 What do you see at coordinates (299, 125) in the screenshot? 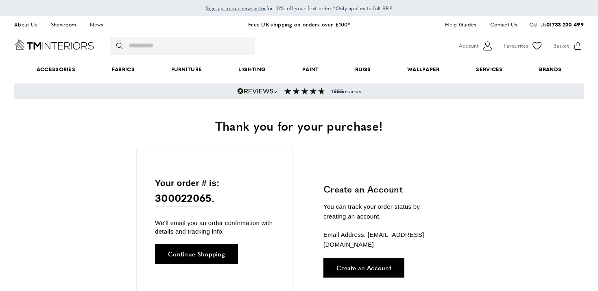
I see `span: Thank you for your purchase!` at bounding box center [299, 125].